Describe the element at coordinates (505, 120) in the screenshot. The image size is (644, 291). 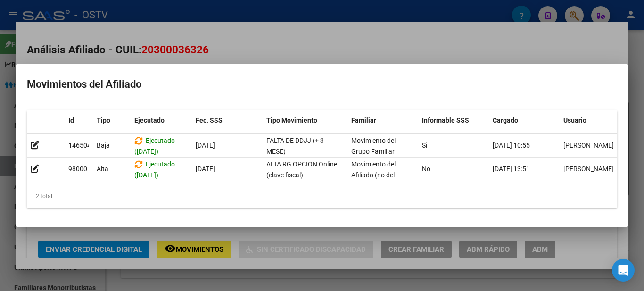
I see `span: Cargado` at that location.